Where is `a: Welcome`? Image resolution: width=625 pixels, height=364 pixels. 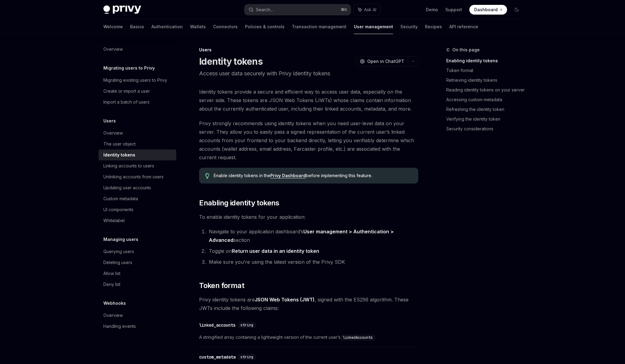 a: Welcome is located at coordinates (113, 27).